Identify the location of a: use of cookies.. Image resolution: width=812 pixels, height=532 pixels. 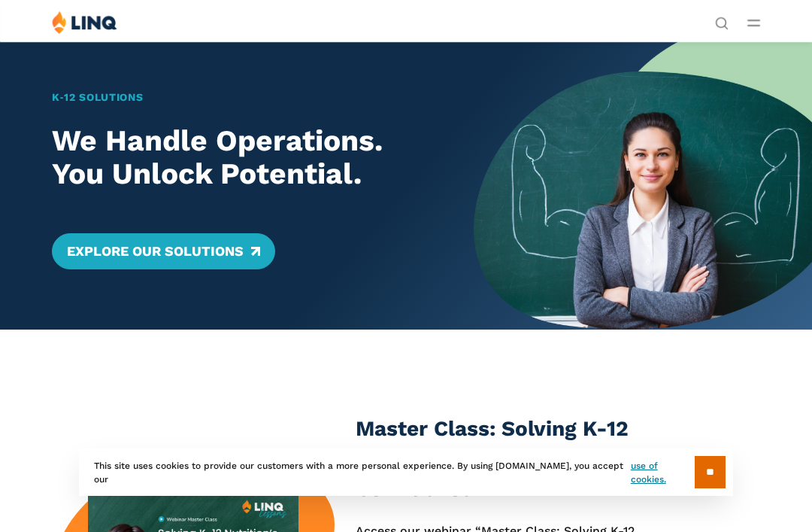
(662, 473).